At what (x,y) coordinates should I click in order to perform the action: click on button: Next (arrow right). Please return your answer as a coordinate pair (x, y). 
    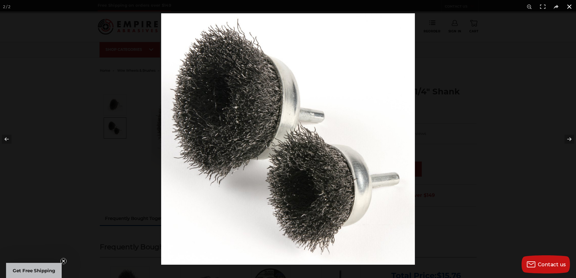
    Looking at the image, I should click on (566, 139).